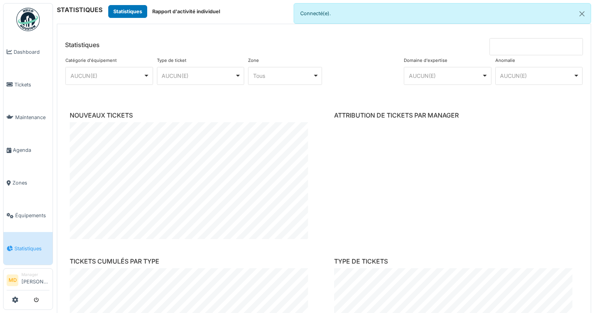 The image size is (595, 313). What do you see at coordinates (32, 85) in the screenshot?
I see `span: Tickets` at bounding box center [32, 85].